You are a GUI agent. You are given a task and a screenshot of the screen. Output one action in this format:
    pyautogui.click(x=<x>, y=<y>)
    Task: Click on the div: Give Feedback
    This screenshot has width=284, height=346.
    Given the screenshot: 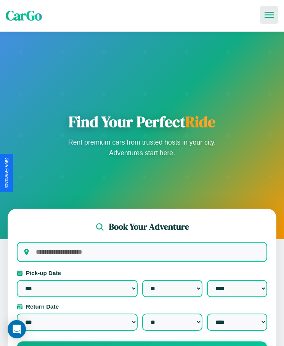 What is the action you would take?
    pyautogui.click(x=6, y=173)
    